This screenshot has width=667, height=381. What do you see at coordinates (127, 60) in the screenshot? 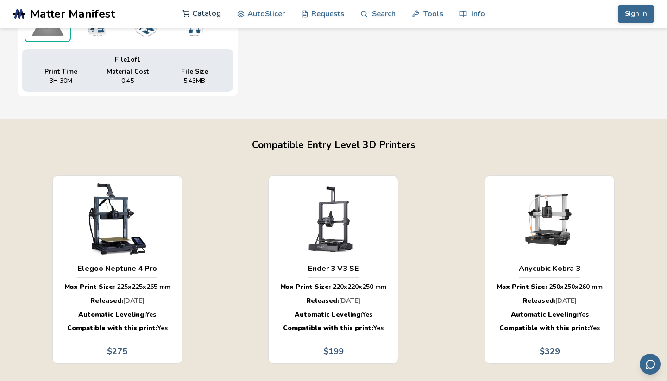
I see `div: File 1 of 1` at bounding box center [127, 60].